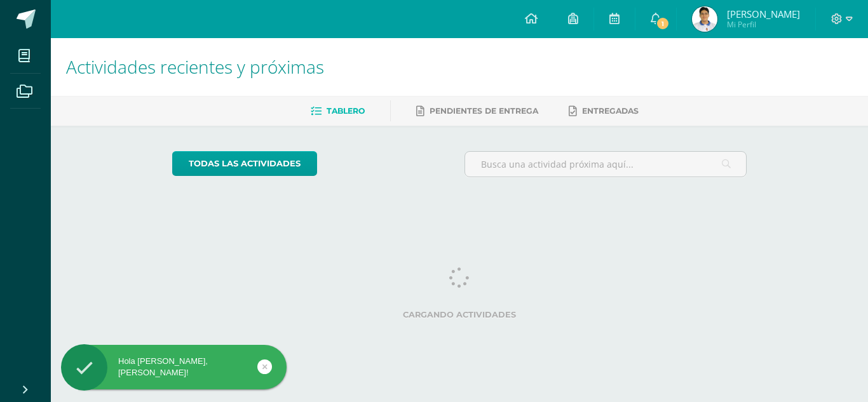 This screenshot has height=402, width=868. I want to click on input: Busca una actividad próxima aquí..., so click(606, 164).